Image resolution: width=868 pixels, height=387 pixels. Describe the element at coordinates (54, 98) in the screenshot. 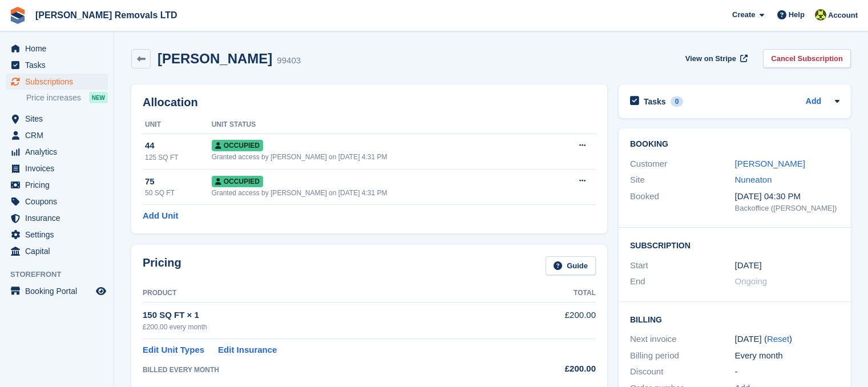

I see `span: Price increases` at that location.